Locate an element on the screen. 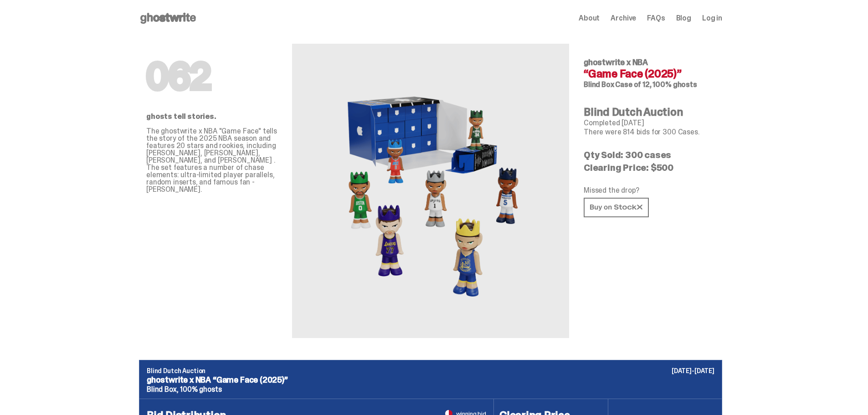  p: Clearing Price: $500 is located at coordinates (649, 167).